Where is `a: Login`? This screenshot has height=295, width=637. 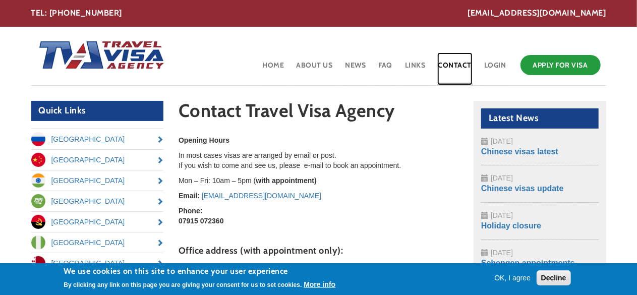
a: Login is located at coordinates (496, 69).